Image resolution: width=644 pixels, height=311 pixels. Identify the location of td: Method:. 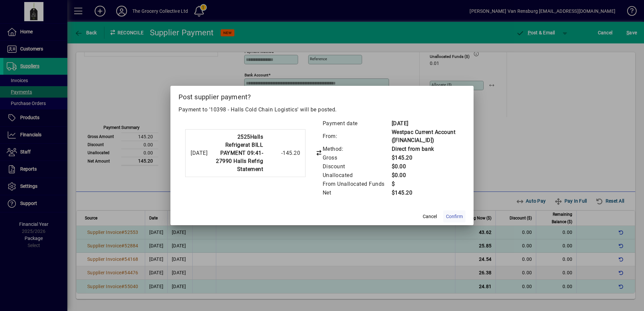
(356, 149).